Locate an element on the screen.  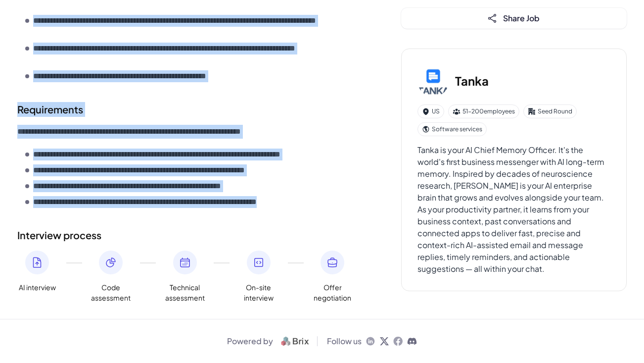
h3: Tanka is located at coordinates (472, 81).